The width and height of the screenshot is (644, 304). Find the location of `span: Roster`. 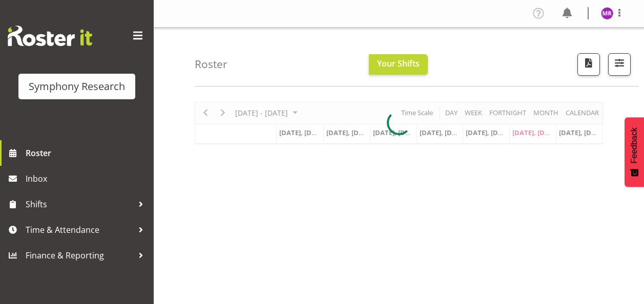

span: Roster is located at coordinates (87, 153).